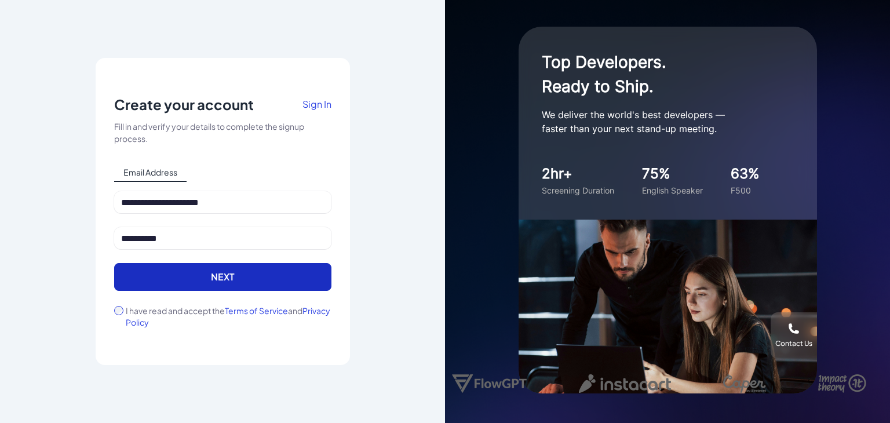 The width and height of the screenshot is (890, 423). I want to click on div: Screening Duration, so click(577, 190).